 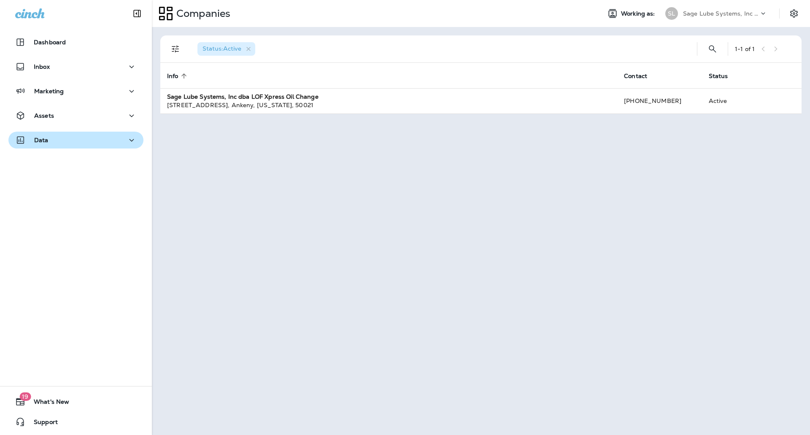 What do you see at coordinates (721, 13) in the screenshot?
I see `p: Sage Lube Systems, Inc dba LOF Xpress Oil Change` at bounding box center [721, 13].